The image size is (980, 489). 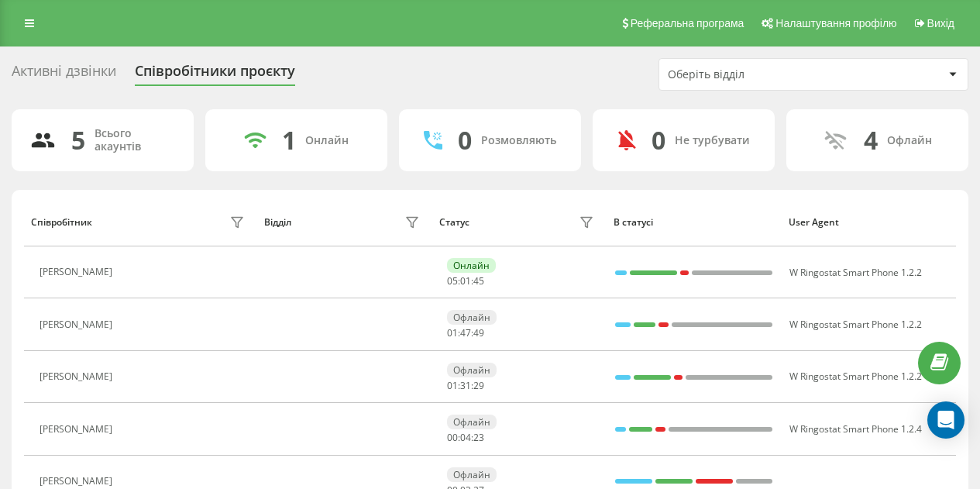 What do you see at coordinates (466, 437) in the screenshot?
I see `span: 04` at bounding box center [466, 437].